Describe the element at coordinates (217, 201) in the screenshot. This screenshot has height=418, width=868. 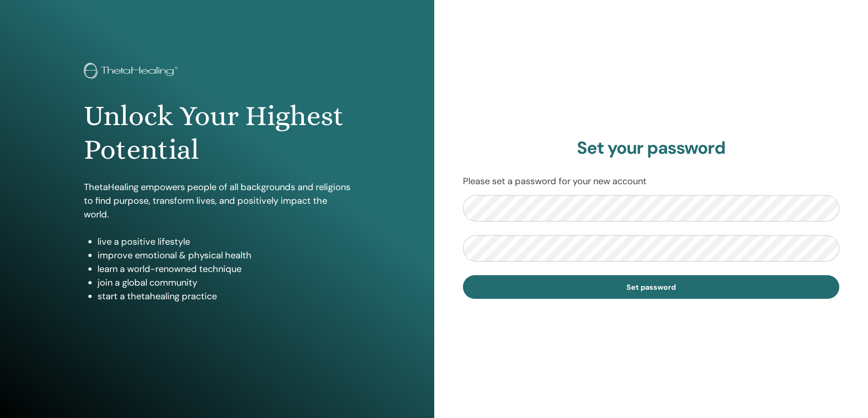
I see `p: ThetaHealing empowers people of all backgrounds and religions to find purpose, transform lives, a...` at that location.